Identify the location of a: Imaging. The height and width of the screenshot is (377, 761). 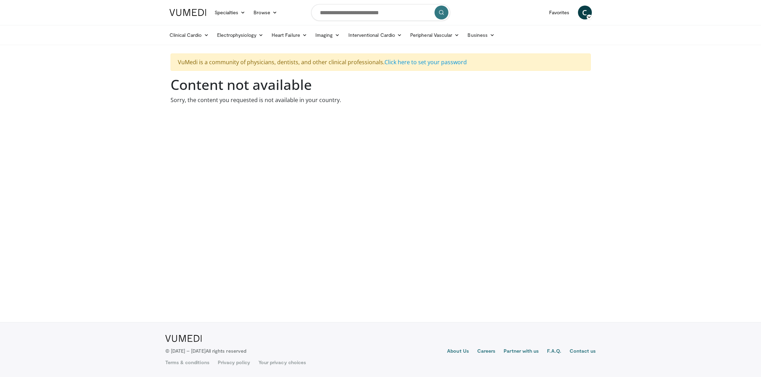
(328, 35).